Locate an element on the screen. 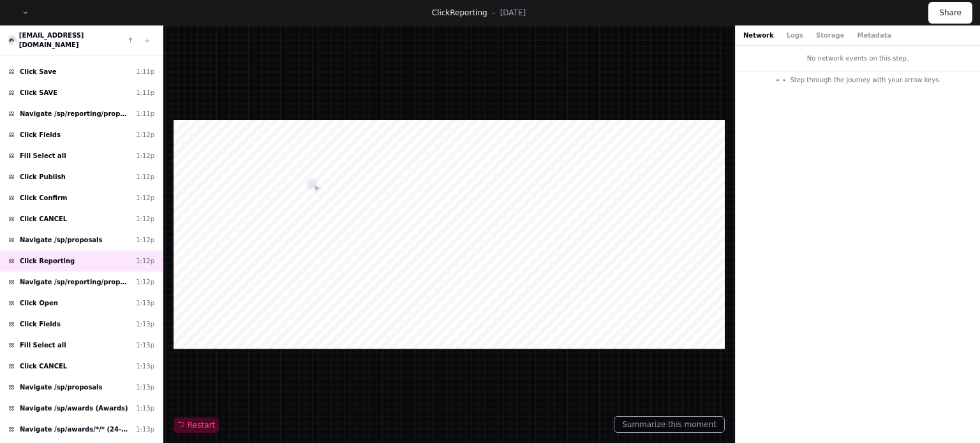 This screenshot has width=980, height=443. span: Click is located at coordinates (441, 12).